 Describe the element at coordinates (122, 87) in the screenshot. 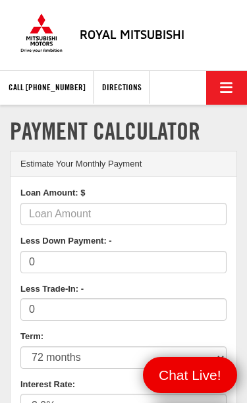

I see `a: Directions` at that location.